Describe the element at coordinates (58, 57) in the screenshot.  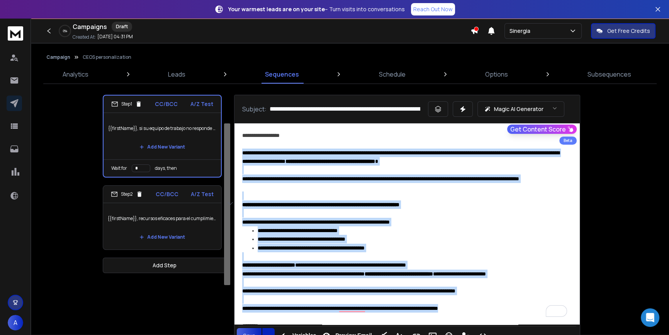
I see `button: Campaign` at that location.